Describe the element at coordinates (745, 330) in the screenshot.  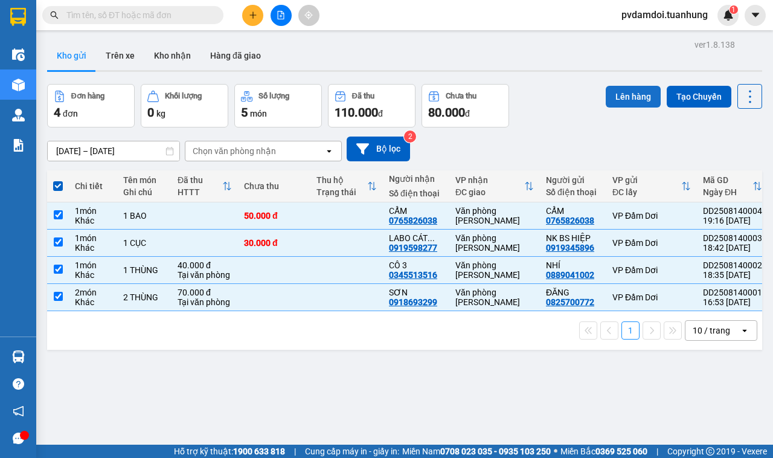
I see `svg: open` at that location.